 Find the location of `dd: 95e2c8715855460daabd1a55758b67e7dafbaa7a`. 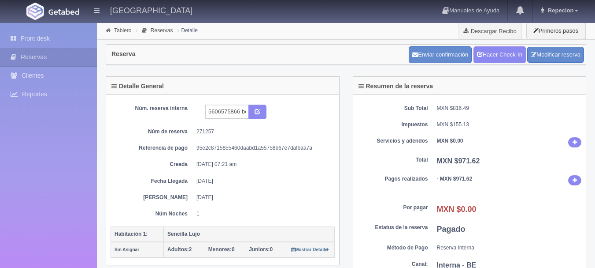

dd: 95e2c8715855460daabd1a55758b67e7dafbaa7a is located at coordinates (262, 148).